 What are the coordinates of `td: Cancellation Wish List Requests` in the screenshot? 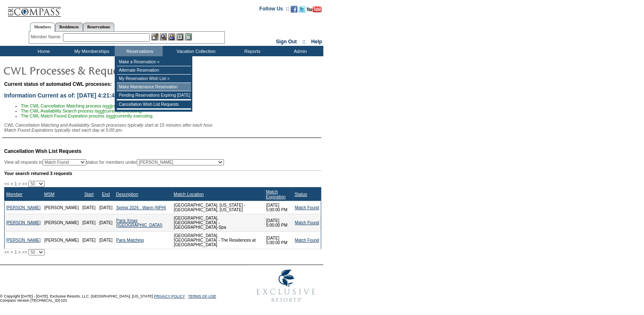 It's located at (154, 104).